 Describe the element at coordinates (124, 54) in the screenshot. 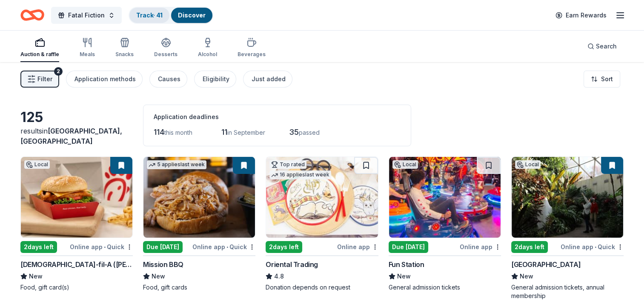

I see `div: Snacks` at that location.